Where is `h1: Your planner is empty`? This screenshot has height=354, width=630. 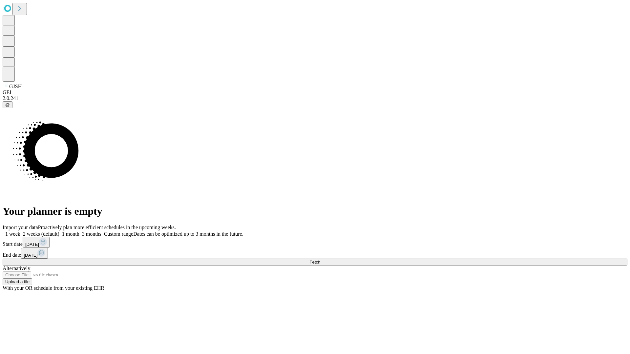 h1: Your planner is empty is located at coordinates (315, 211).